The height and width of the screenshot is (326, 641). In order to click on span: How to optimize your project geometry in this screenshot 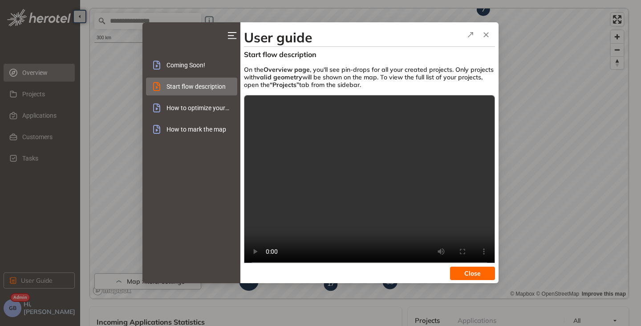, I will do `click(198, 108)`.